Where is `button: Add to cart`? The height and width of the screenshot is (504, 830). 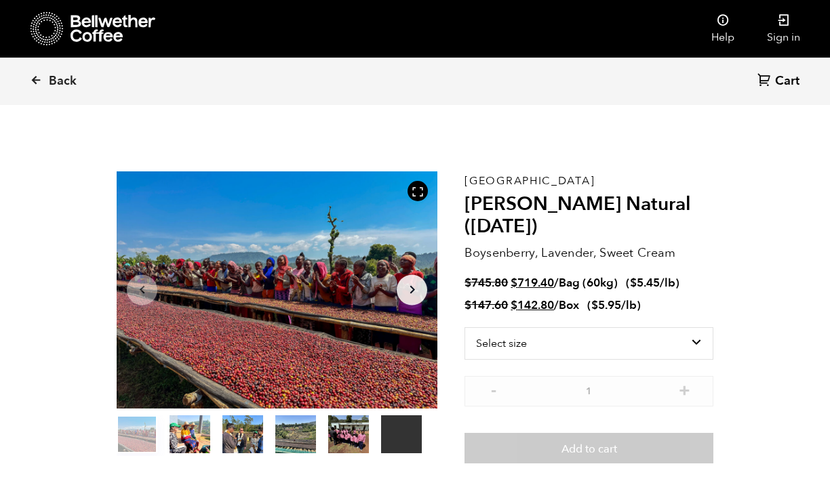
button: Add to cart is located at coordinates (589, 448).